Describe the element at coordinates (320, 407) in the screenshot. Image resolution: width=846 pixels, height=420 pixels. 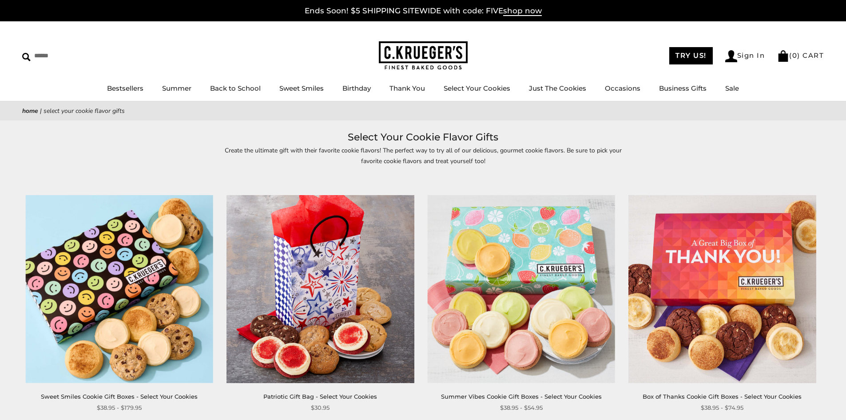
I see `span: $30.95` at that location.